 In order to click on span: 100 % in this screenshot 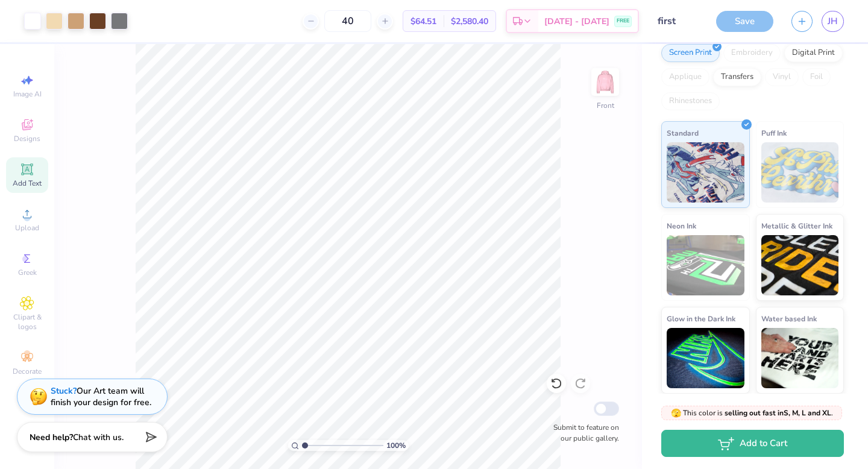, I will do `click(396, 445)`.